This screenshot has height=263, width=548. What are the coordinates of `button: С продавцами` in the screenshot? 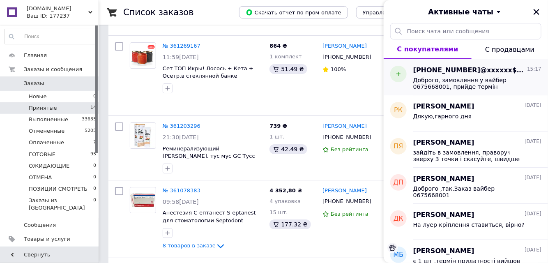 It's located at (509, 49).